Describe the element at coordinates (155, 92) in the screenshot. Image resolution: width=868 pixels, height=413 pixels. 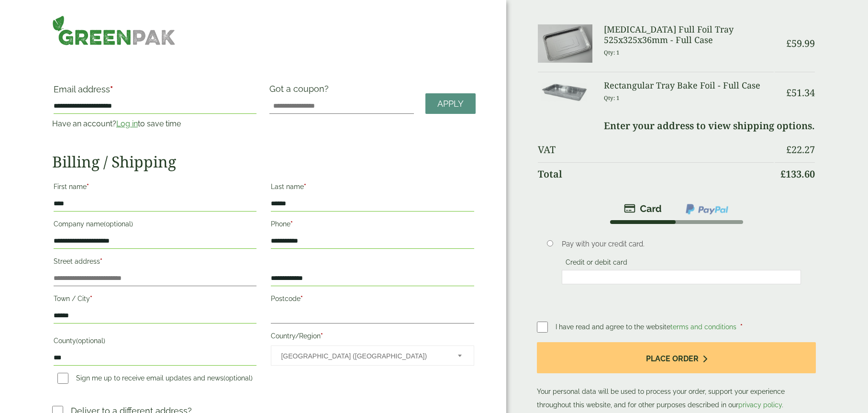
I see `label: Email address` at that location.